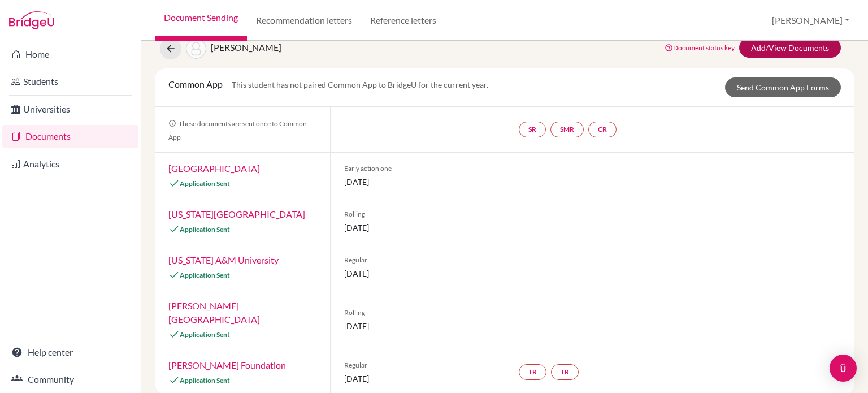  I want to click on a: Send Common App Forms, so click(783, 87).